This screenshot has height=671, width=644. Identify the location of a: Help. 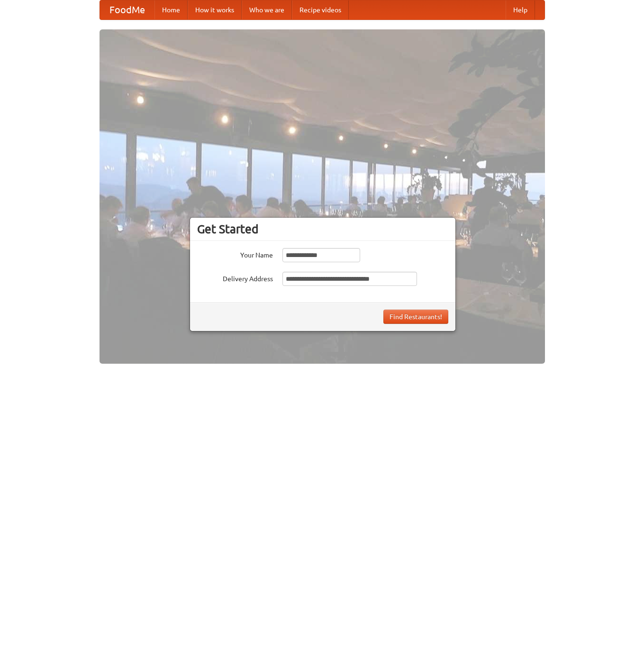
(521, 10).